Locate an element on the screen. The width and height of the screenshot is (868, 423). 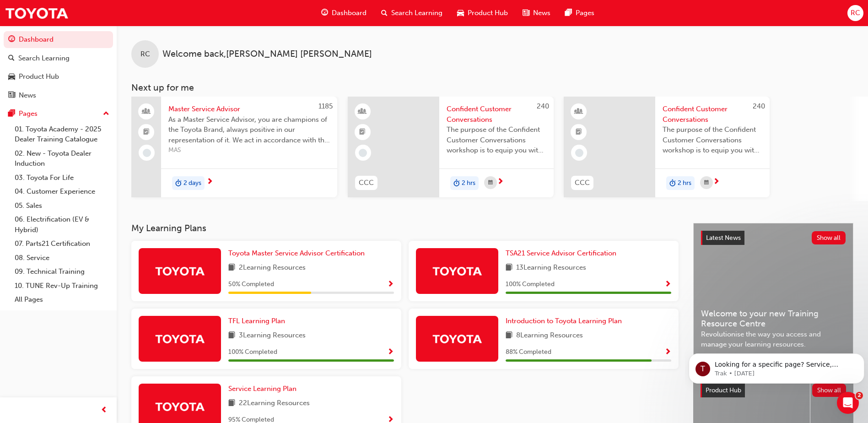
span: learningResourceType_INSTRUCTOR_LED-icon is located at coordinates (579, 111).